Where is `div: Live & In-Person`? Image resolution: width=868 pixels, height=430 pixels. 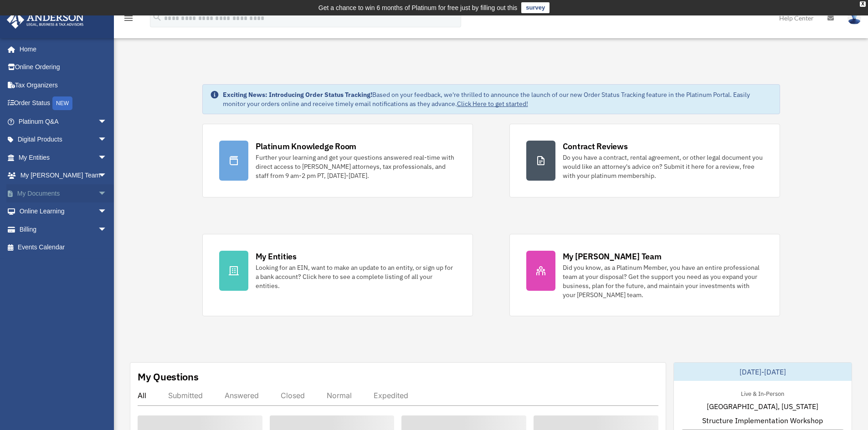 div: Live & In-Person is located at coordinates (762, 393).